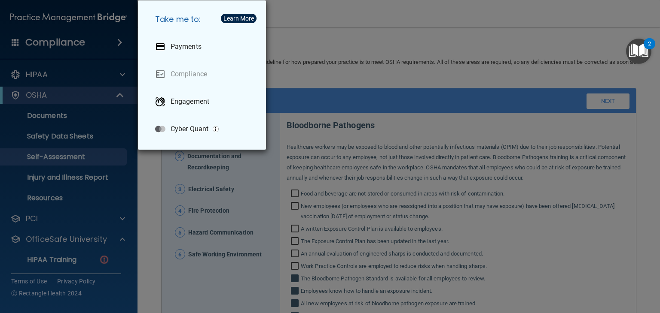  Describe the element at coordinates (649, 49) in the screenshot. I see `div: 2` at that location.